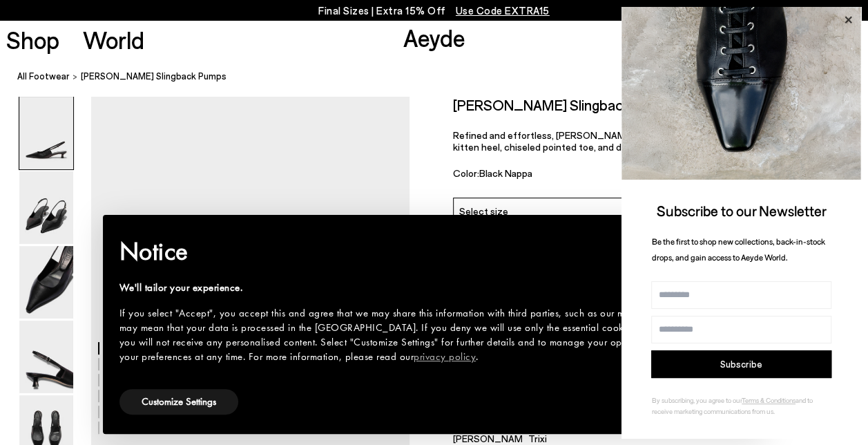 This screenshot has height=445, width=868. Describe the element at coordinates (46, 357) in the screenshot. I see `img: Catrina Slingback Pumps - Image 4` at that location.